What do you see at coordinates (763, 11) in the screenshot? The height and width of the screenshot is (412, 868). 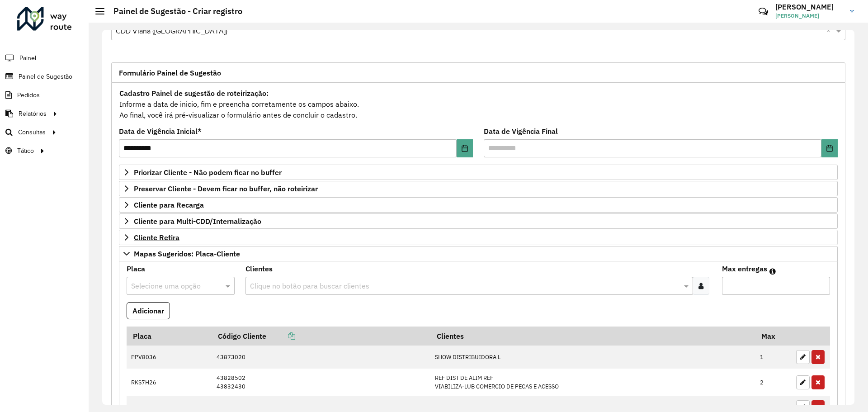 I see `a: Contato Rápido` at bounding box center [763, 11].